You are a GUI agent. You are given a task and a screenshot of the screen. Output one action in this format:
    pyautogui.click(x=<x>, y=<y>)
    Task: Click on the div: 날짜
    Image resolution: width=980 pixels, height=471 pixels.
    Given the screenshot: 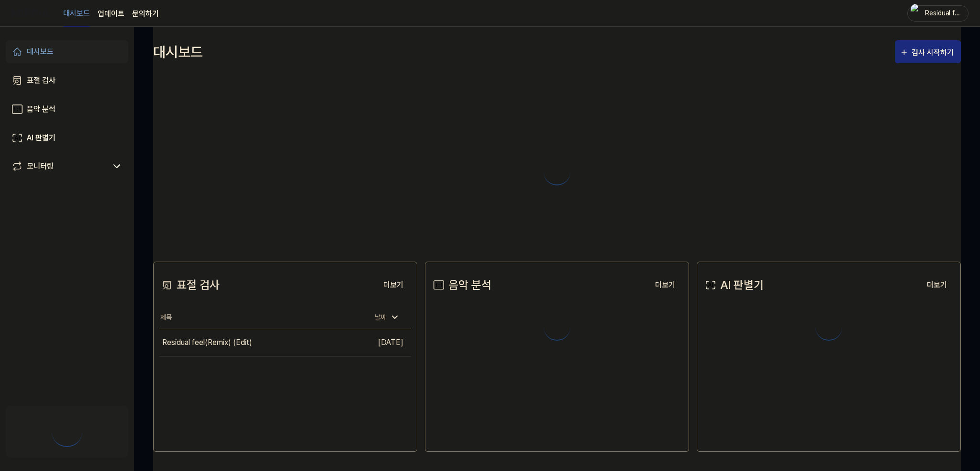 What is the action you would take?
    pyautogui.click(x=387, y=317)
    